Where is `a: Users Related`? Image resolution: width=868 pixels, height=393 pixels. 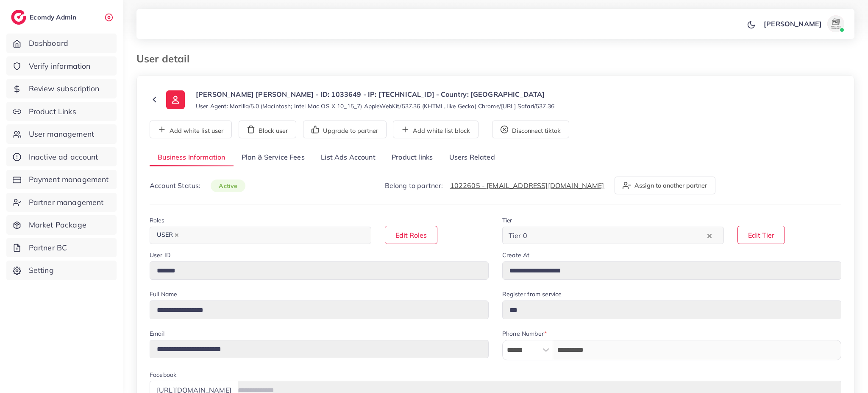
a: Users Related is located at coordinates (472, 157).